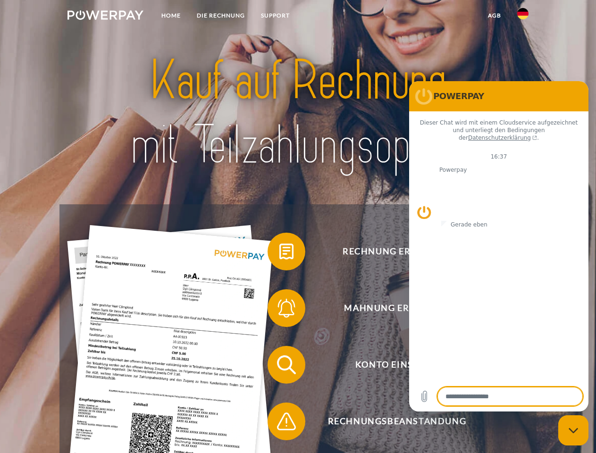 The image size is (596, 453). What do you see at coordinates (103, 15) in the screenshot?
I see `h2: POWERPAY` at bounding box center [103, 15].